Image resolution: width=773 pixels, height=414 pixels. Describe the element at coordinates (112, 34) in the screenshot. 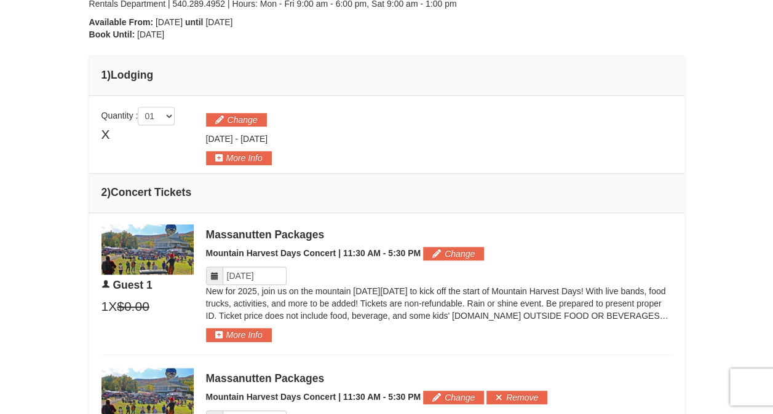

I see `strong: Book Until:` at that location.